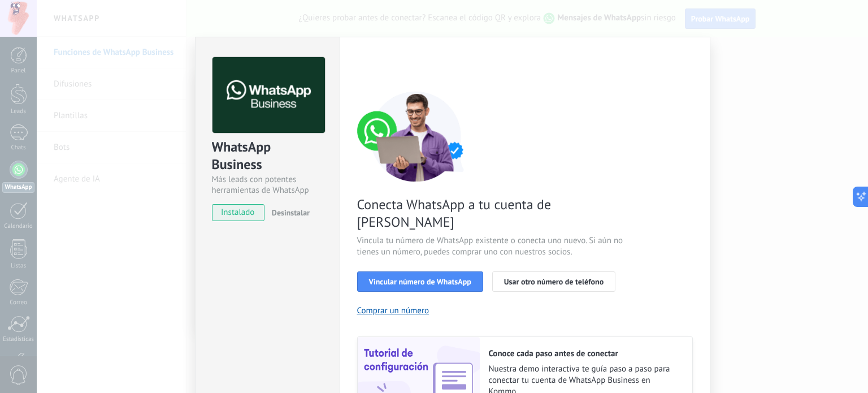 Image resolution: width=868 pixels, height=393 pixels. I want to click on span: Desinstalar, so click(291, 213).